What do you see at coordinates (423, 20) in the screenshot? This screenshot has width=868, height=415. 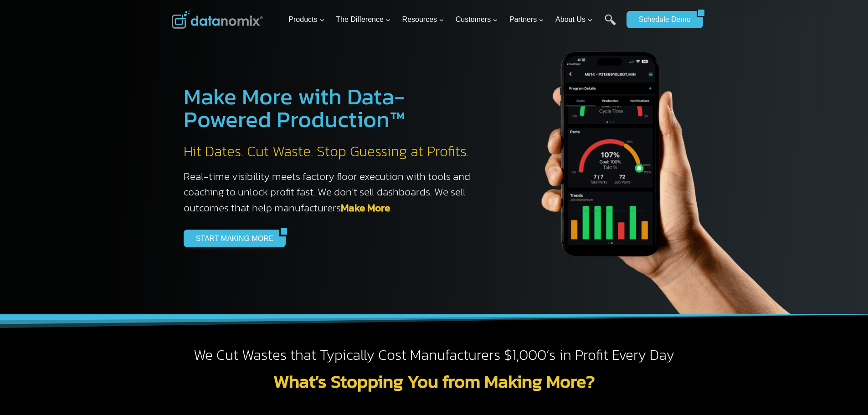 I see `span: Resources` at bounding box center [423, 20].